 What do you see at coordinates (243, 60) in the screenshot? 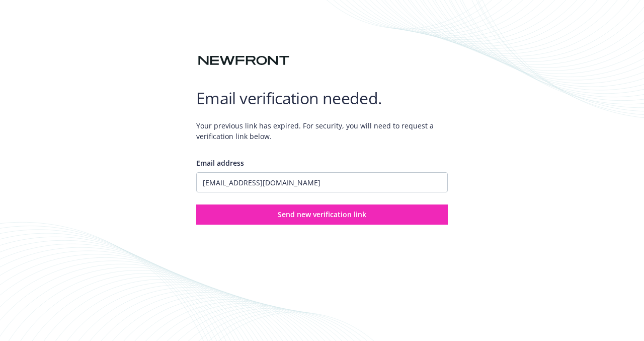
I see `img: Newfront logo` at bounding box center [243, 60].